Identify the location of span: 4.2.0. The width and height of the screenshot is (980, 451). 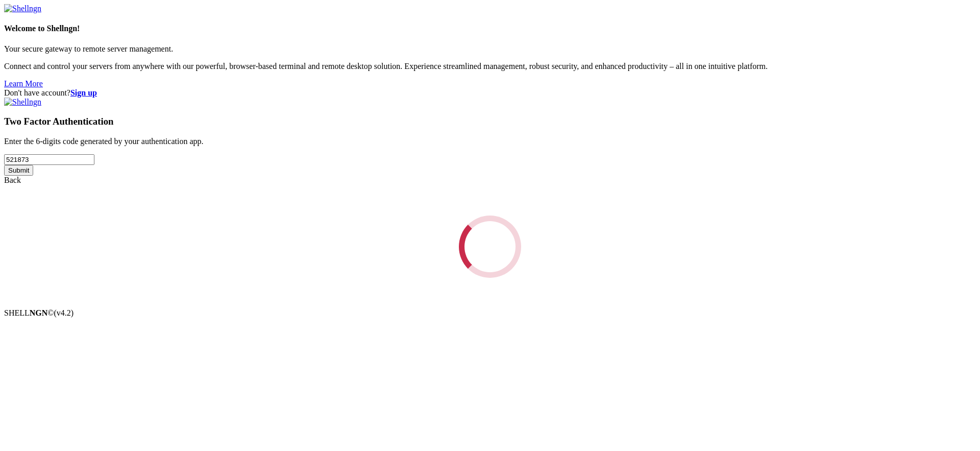
(63, 312).